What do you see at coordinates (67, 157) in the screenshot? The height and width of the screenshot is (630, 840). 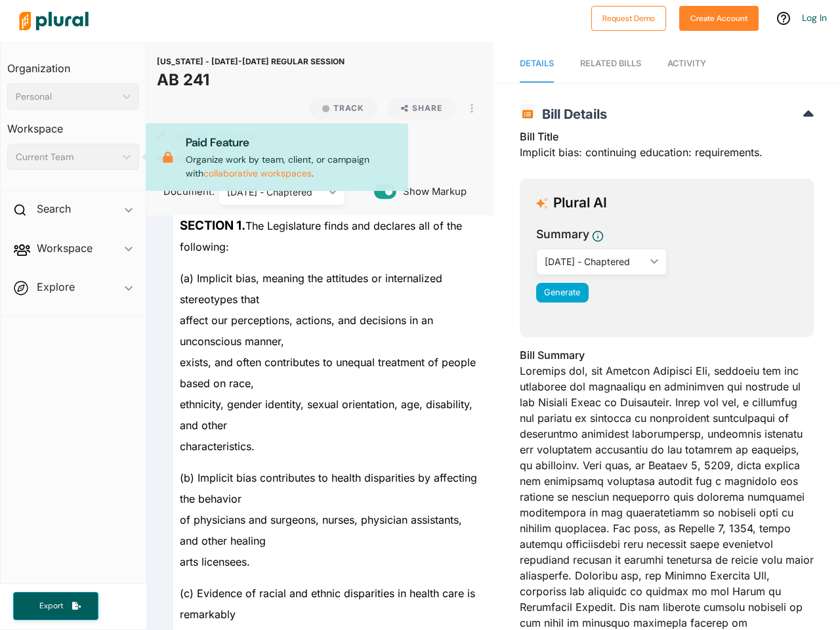 I see `div: Current Team` at bounding box center [67, 157].